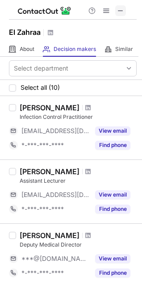 This screenshot has width=142, height=285. Describe the element at coordinates (78, 117) in the screenshot. I see `div: Infection Control Practitioner` at that location.